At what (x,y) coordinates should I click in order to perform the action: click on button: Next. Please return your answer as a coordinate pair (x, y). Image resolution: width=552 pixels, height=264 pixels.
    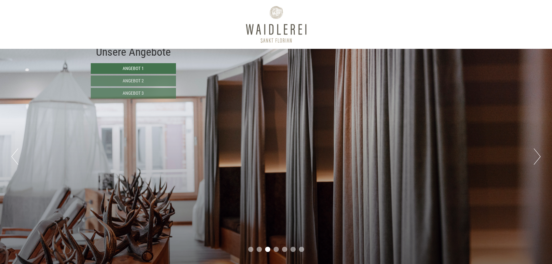
    Looking at the image, I should click on (537, 156).